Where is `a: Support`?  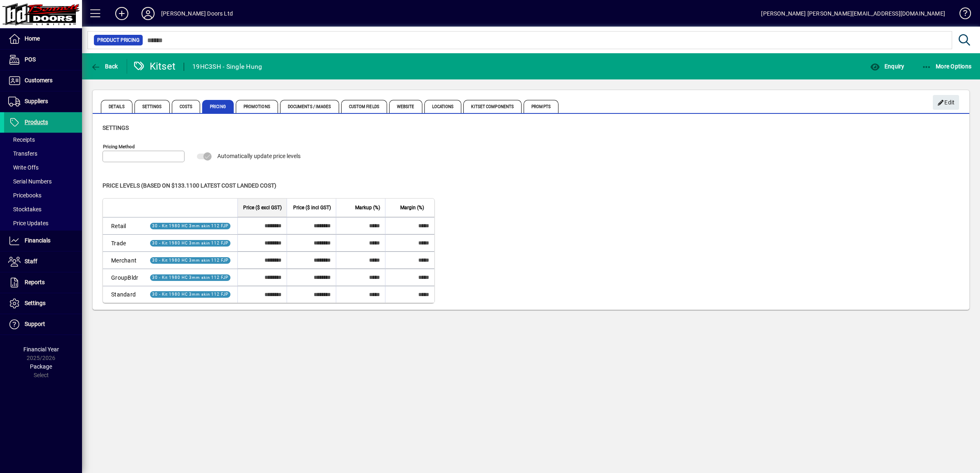
a: Support is located at coordinates (43, 324).